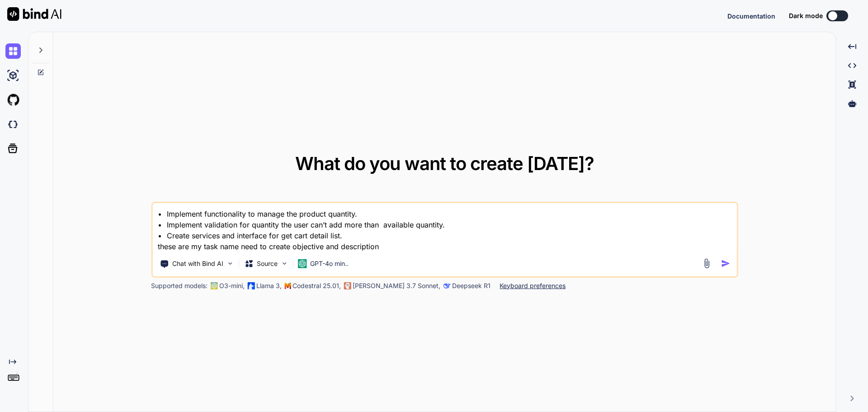  Describe the element at coordinates (806, 16) in the screenshot. I see `span: Dark mode` at that location.